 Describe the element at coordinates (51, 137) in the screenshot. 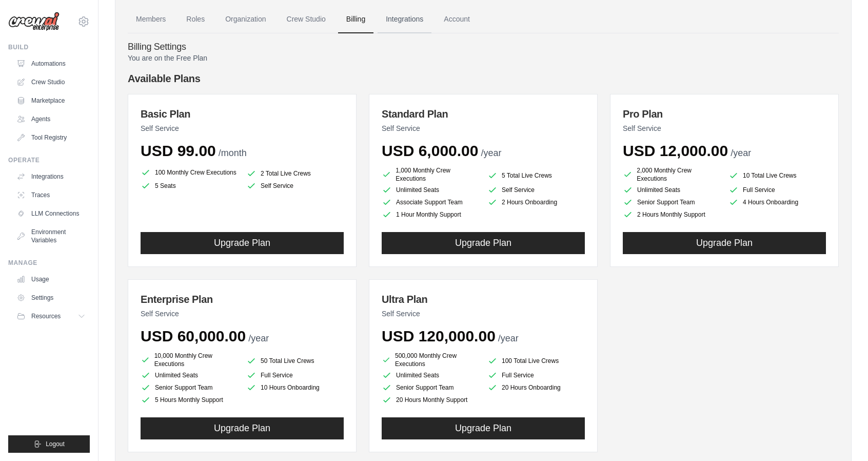

I see `a: Tool Registry` at that location.